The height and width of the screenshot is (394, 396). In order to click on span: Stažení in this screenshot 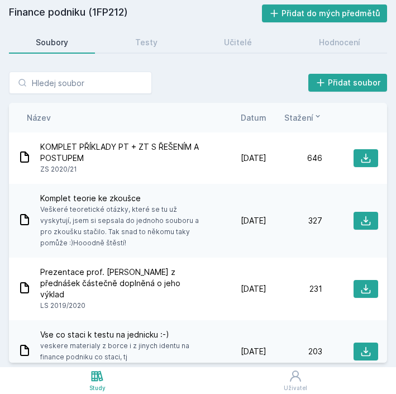, I will do `click(299, 117)`.